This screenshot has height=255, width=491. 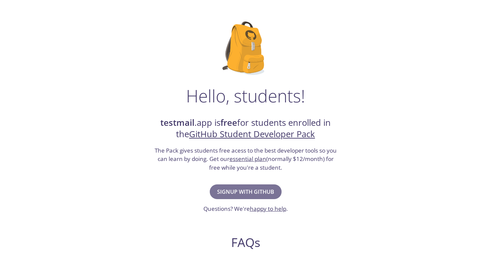 What do you see at coordinates (246, 96) in the screenshot?
I see `h1: Hello, students!` at bounding box center [246, 96].